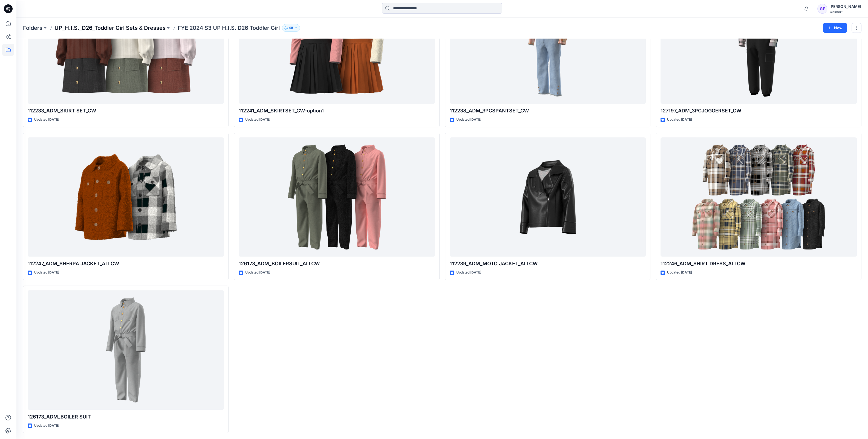  Describe the element at coordinates (759, 263) in the screenshot. I see `p: 112246_ADM_SHIRT DRESS_ALLCW` at that location.